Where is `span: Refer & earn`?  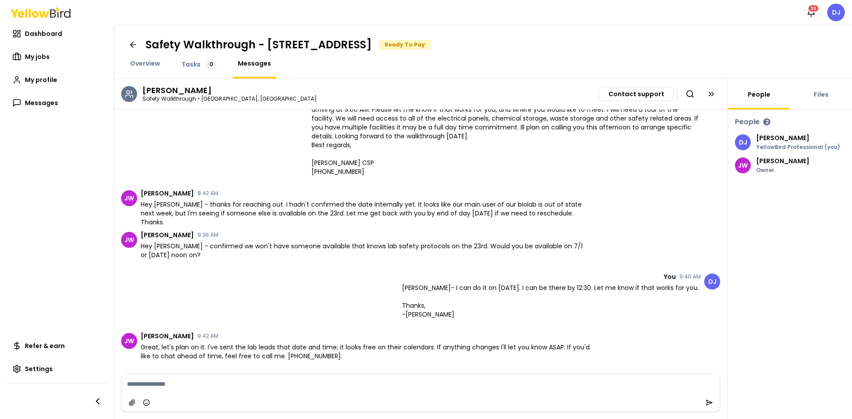 span: Refer & earn is located at coordinates (45, 346).